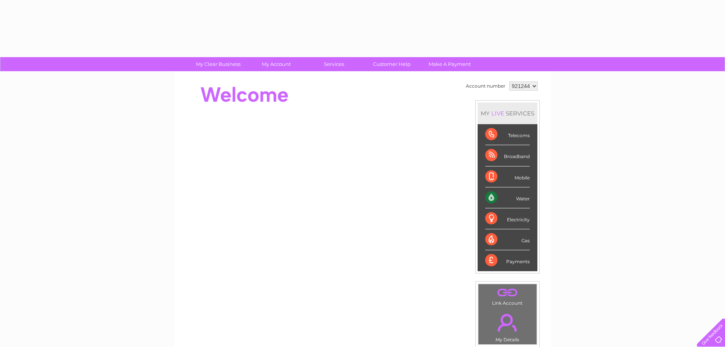 The height and width of the screenshot is (347, 725). I want to click on div: Gas, so click(507, 239).